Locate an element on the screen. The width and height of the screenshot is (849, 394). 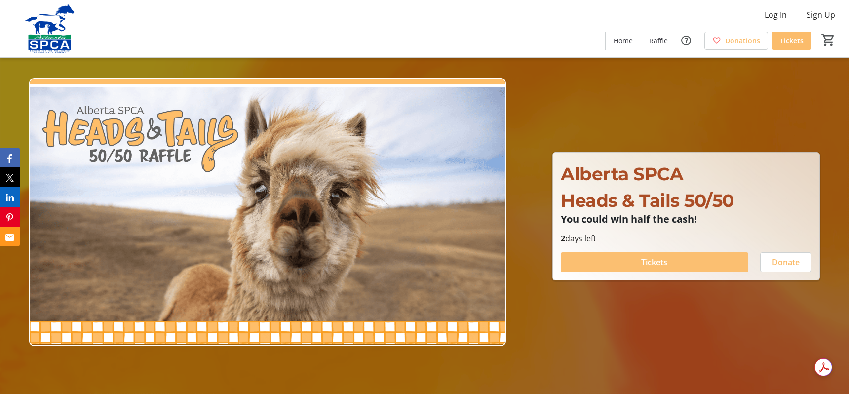
span: Home is located at coordinates (623, 40).